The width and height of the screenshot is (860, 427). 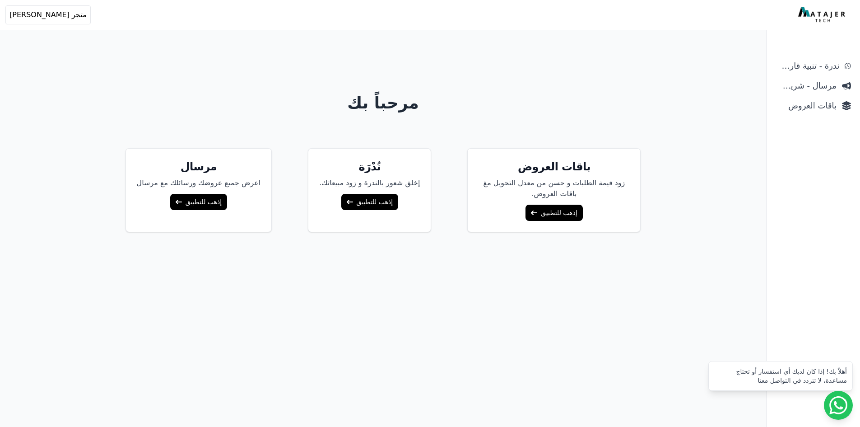 What do you see at coordinates (383, 103) in the screenshot?
I see `h1: مرحباً بك` at bounding box center [383, 103].